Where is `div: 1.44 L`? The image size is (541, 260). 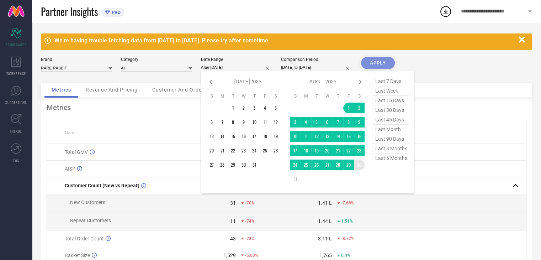 div: 1.44 L is located at coordinates (325, 221).